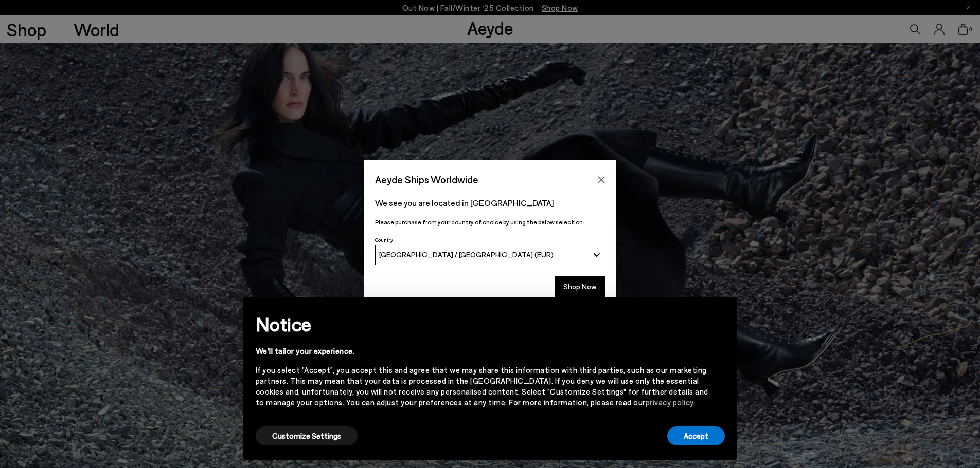  Describe the element at coordinates (721, 312) in the screenshot. I see `button: Close this notice` at that location.